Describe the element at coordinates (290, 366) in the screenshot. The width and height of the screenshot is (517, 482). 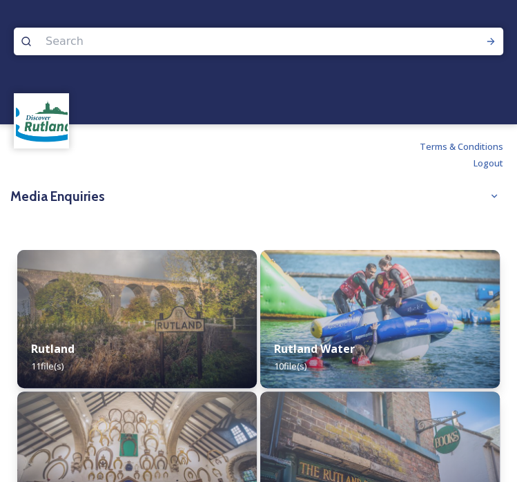
I see `span: 10 file(s)` at that location.